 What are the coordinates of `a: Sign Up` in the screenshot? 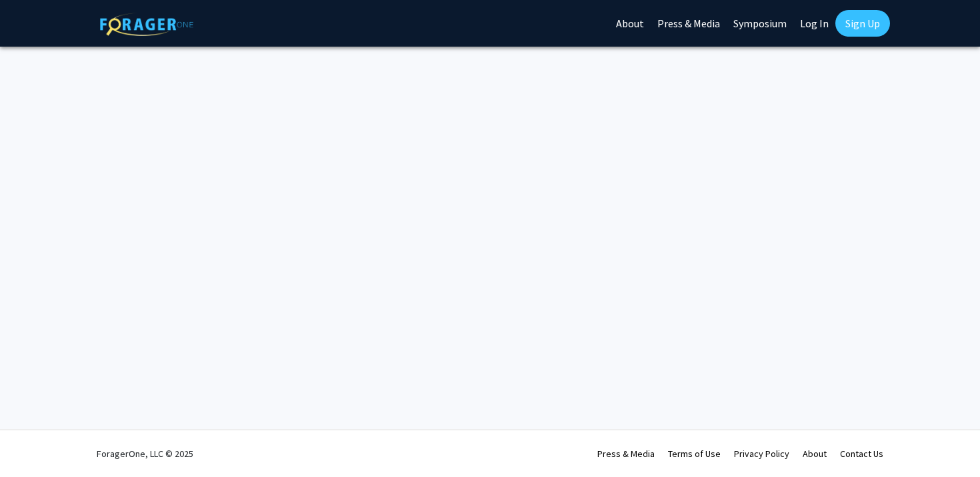 It's located at (863, 23).